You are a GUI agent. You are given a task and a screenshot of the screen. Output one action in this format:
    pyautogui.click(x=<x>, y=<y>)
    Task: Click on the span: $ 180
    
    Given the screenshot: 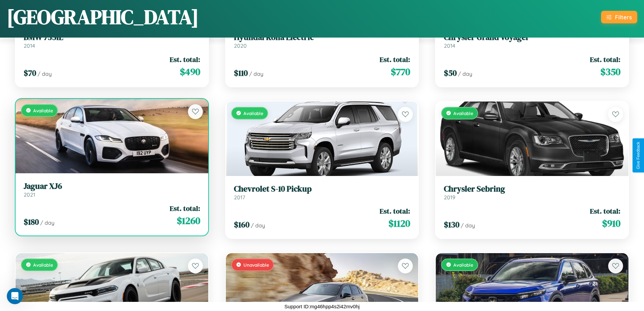 What is the action you would take?
    pyautogui.click(x=31, y=222)
    